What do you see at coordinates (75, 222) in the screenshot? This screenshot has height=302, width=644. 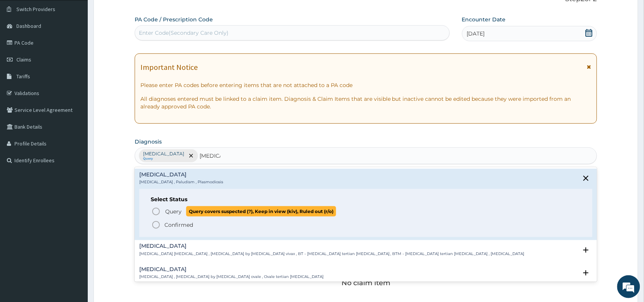 I see `textarea: Type your message and hit 'Enter'` at bounding box center [75, 222].